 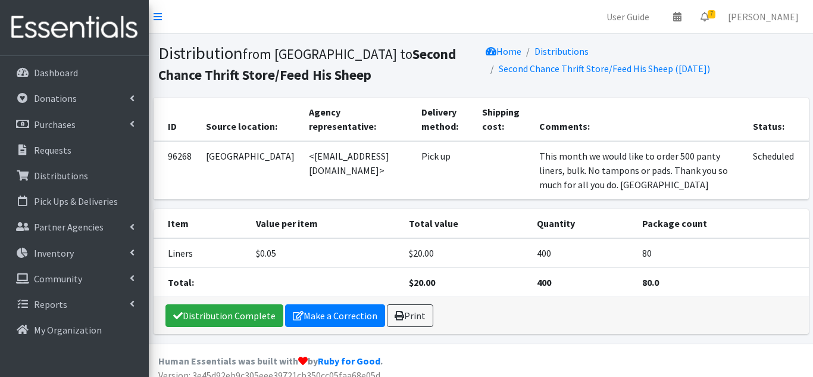 What do you see at coordinates (74, 98) in the screenshot?
I see `a: Donations` at bounding box center [74, 98].